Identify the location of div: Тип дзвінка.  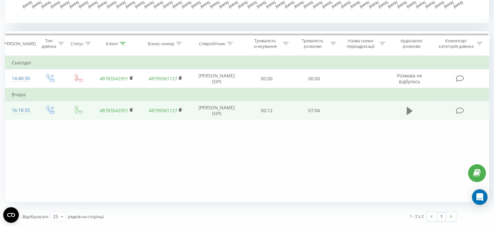
(48, 43).